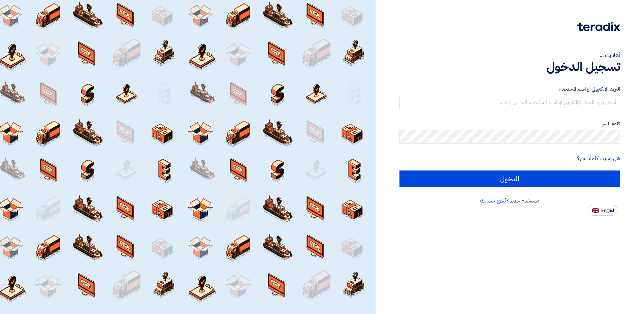 The width and height of the screenshot is (644, 314). I want to click on div: أهلا بك ..., so click(510, 55).